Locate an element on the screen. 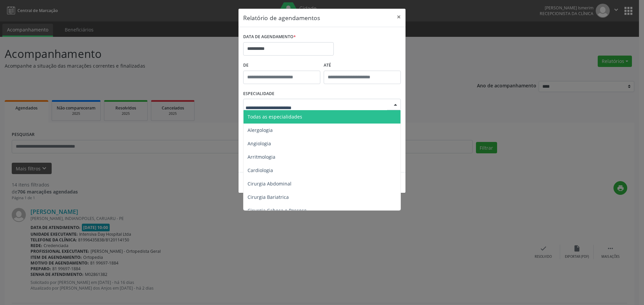 This screenshot has width=644, height=305. span: Cirurgia Abdominal is located at coordinates (269, 184).